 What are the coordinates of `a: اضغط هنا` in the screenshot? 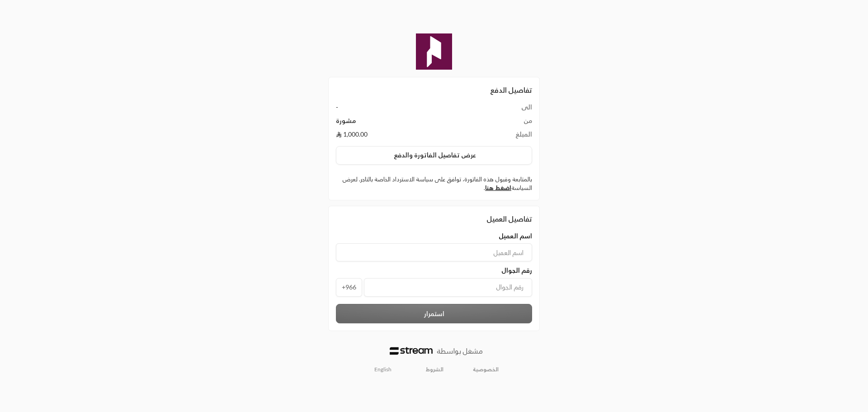 It's located at (499, 187).